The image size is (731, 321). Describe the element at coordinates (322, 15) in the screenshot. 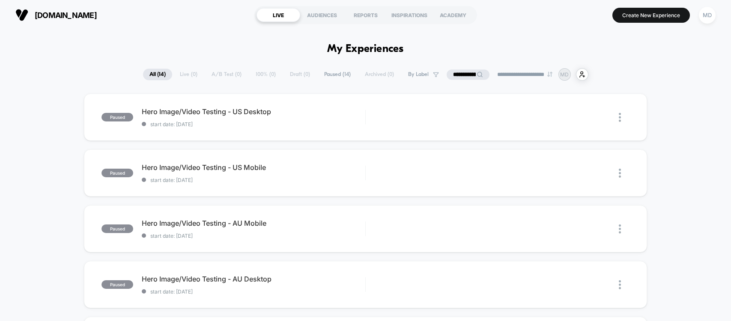

I see `div: AUDIENCES` at that location.